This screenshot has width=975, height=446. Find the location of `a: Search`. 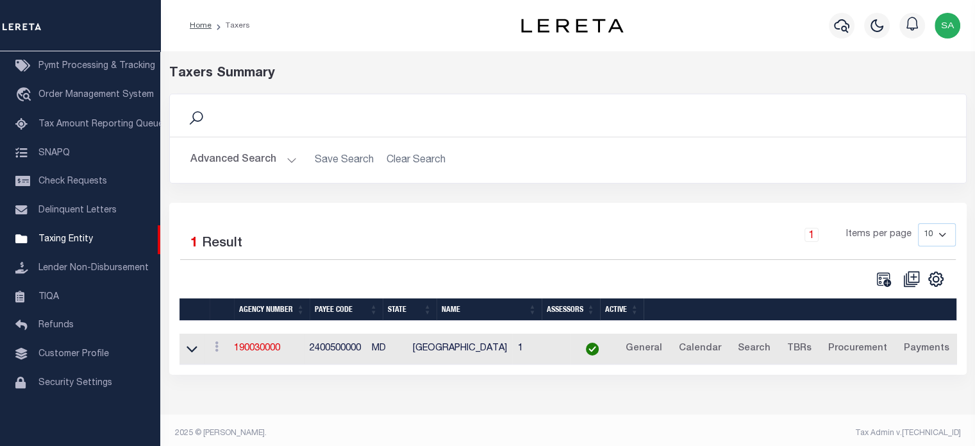

a: Search is located at coordinates (753, 349).